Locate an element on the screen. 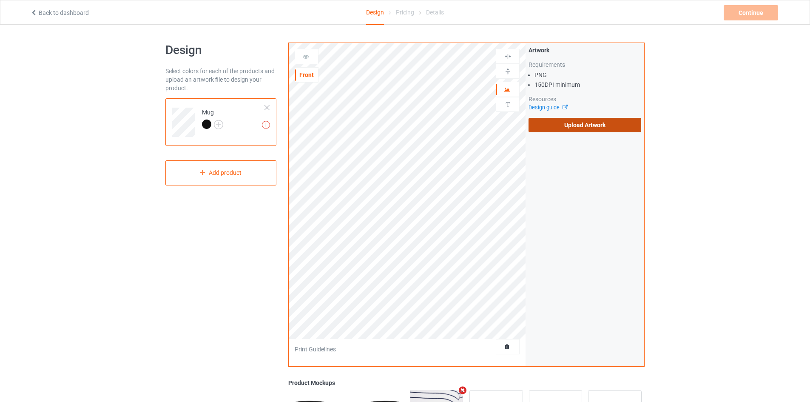 The width and height of the screenshot is (810, 402). div: Add product is located at coordinates (221, 173).